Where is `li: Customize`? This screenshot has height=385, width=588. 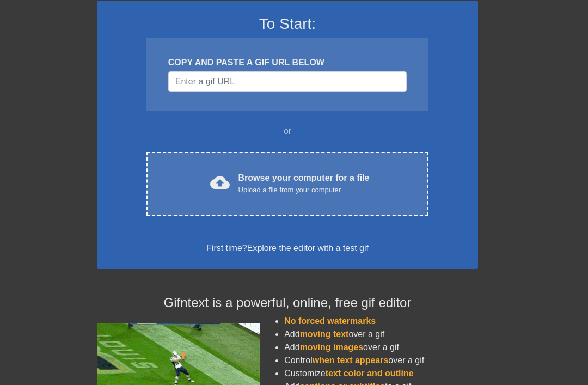 li: Customize is located at coordinates (381, 374).